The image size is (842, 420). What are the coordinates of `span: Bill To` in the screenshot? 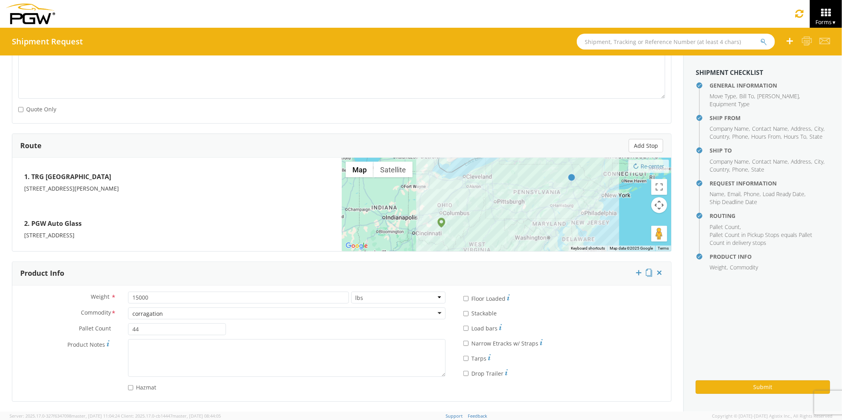 It's located at (746, 96).